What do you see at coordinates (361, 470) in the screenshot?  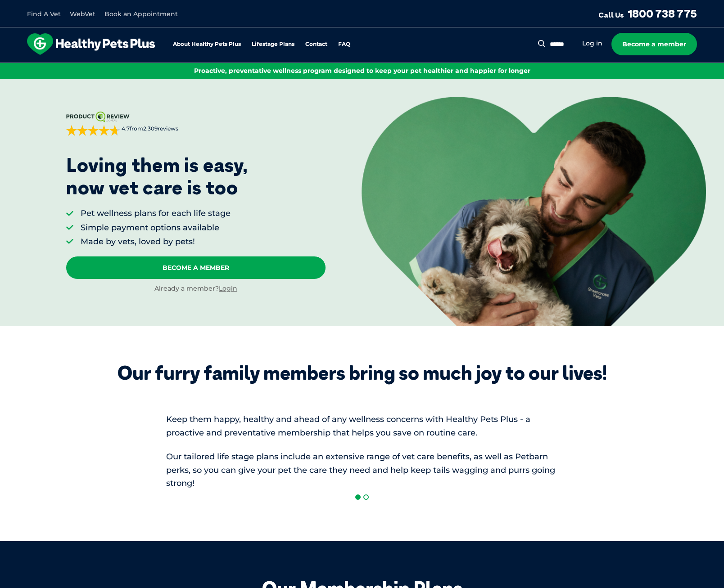 I see `span: Our tailored life stage plans include an extensive range of vet care benefits, as well as Petbarn...` at bounding box center [361, 470].